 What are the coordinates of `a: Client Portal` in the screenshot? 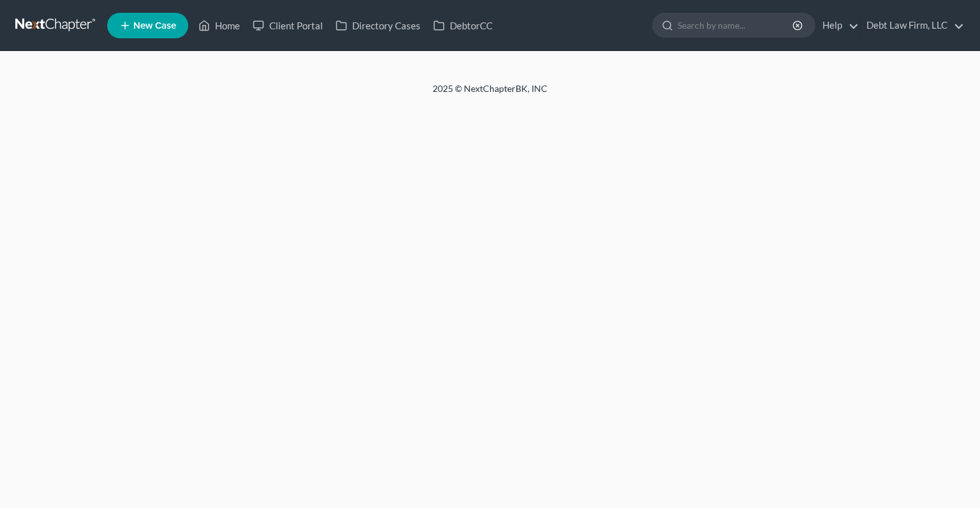 It's located at (287, 26).